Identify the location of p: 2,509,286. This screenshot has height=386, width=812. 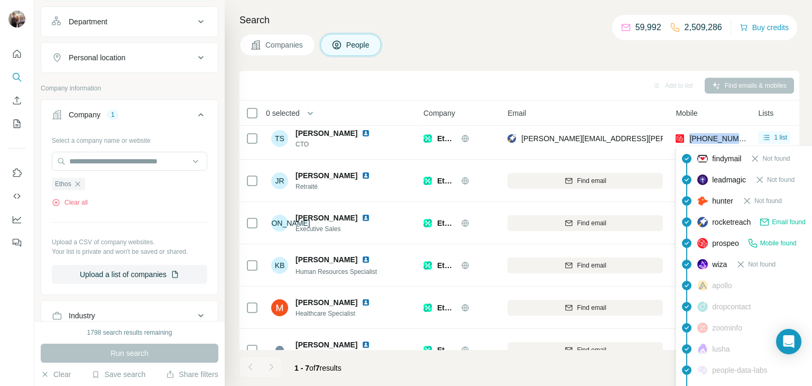
(703, 27).